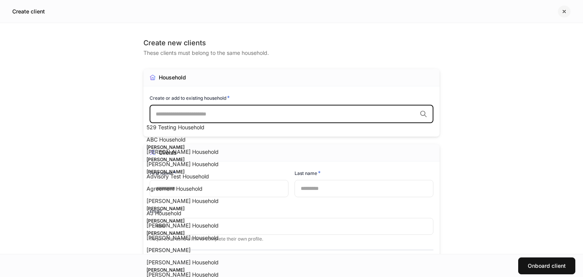  Describe the element at coordinates (291, 43) in the screenshot. I see `div: Create new clients` at that location.